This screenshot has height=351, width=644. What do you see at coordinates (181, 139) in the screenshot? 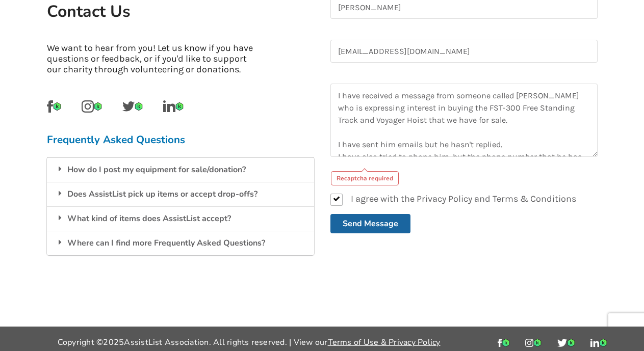
I see `h3: Frequently Asked Questions` at bounding box center [181, 139].